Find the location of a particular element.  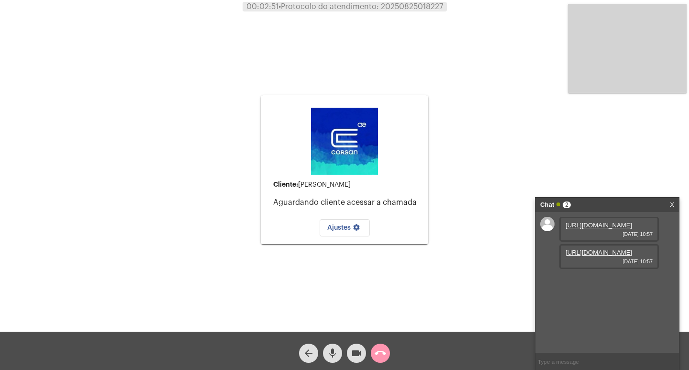

span: 00:02:51 is located at coordinates (262, 7).